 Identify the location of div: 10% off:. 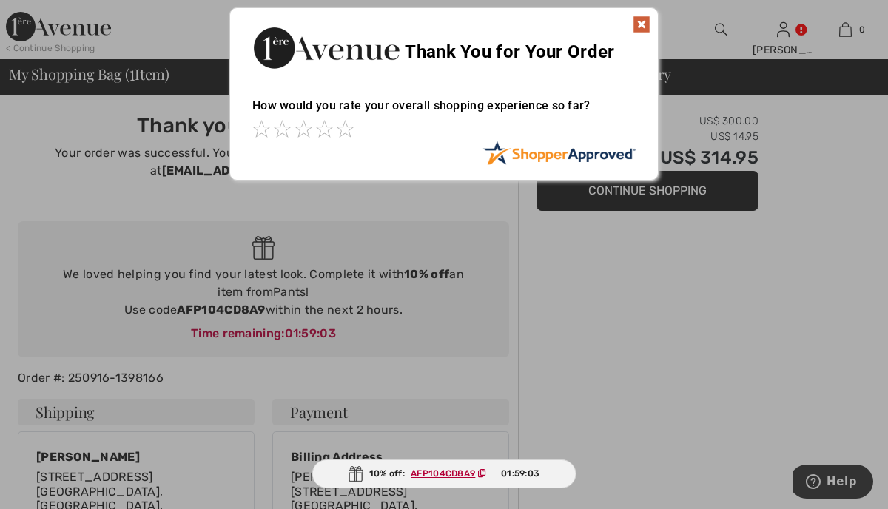
(444, 473).